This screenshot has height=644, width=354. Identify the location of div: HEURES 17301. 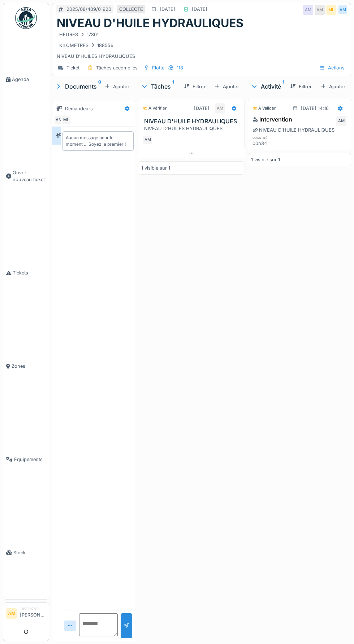
(79, 34).